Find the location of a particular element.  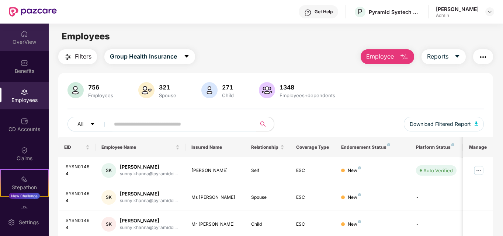

span: Employees is located at coordinates (86, 36).